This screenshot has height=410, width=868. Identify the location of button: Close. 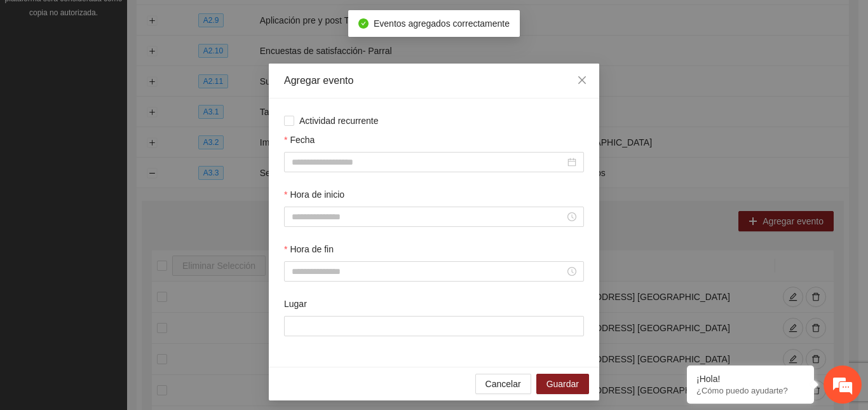
(582, 81).